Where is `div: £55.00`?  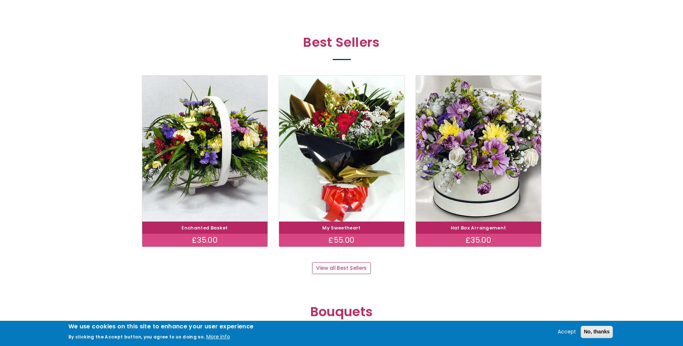 div: £55.00 is located at coordinates (342, 240).